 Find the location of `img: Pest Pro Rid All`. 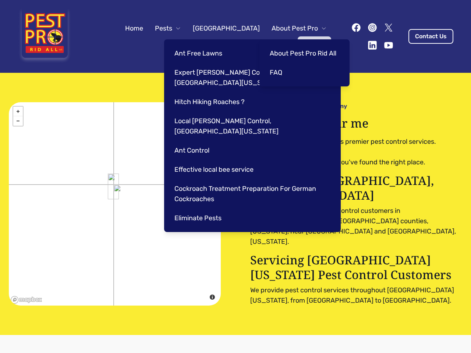

img: Pest Pro Rid All is located at coordinates (45, 36).